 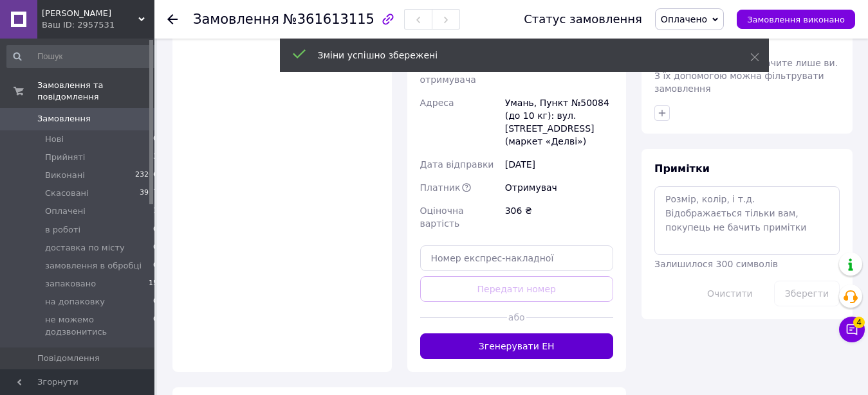 I want to click on span: Дата відправки, so click(x=457, y=164).